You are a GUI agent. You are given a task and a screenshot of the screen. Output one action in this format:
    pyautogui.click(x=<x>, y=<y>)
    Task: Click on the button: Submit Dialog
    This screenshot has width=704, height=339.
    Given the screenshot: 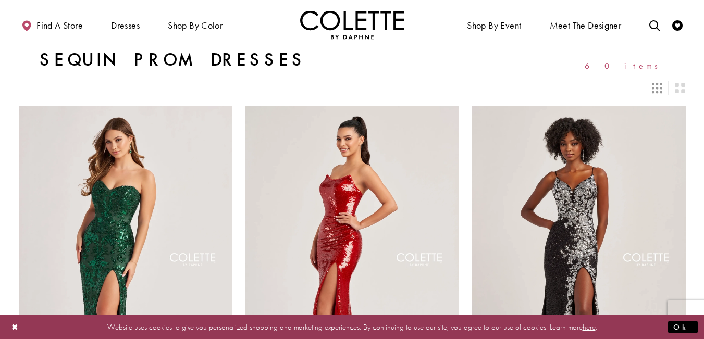 What is the action you would take?
    pyautogui.click(x=682, y=327)
    